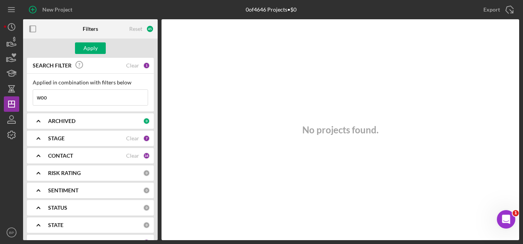  I want to click on div: Reset, so click(136, 29).